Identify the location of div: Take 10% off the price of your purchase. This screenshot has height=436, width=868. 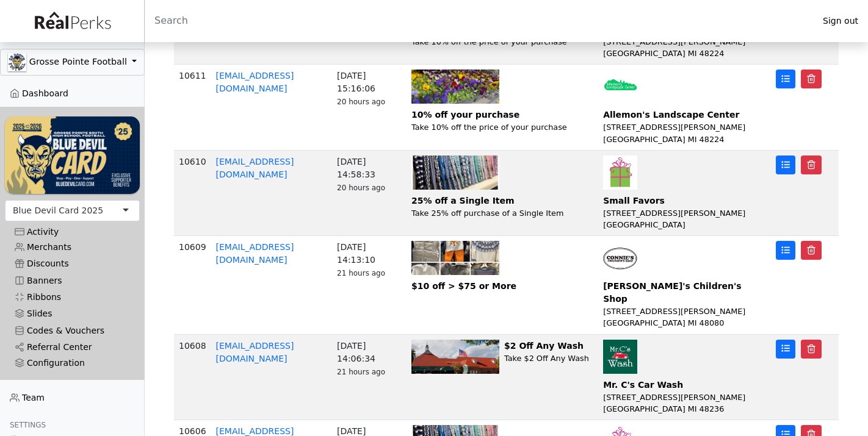
(489, 127).